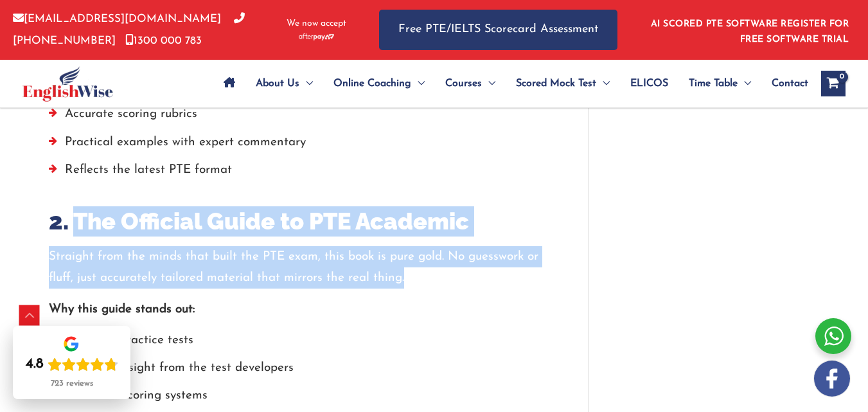 The image size is (868, 412). What do you see at coordinates (72, 384) in the screenshot?
I see `div: 723 reviews` at bounding box center [72, 384].